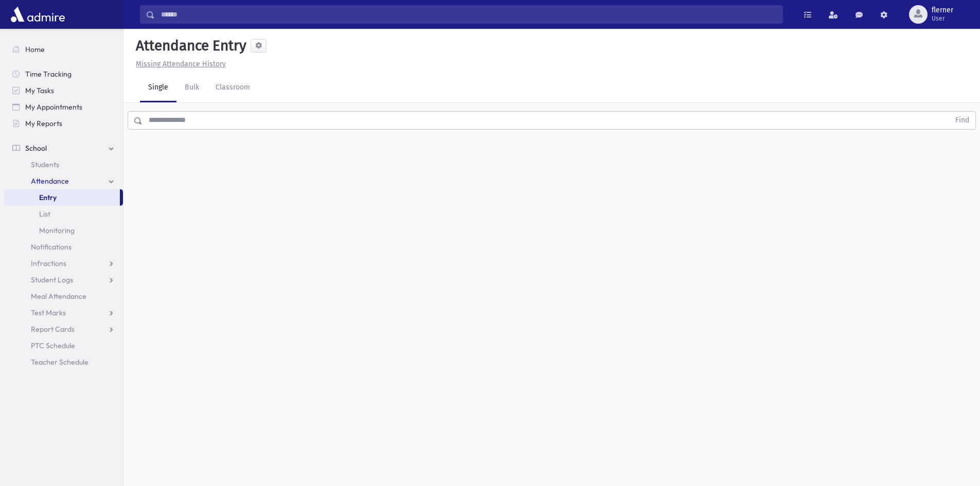  What do you see at coordinates (63, 362) in the screenshot?
I see `a: Teacher Schedule` at bounding box center [63, 362].